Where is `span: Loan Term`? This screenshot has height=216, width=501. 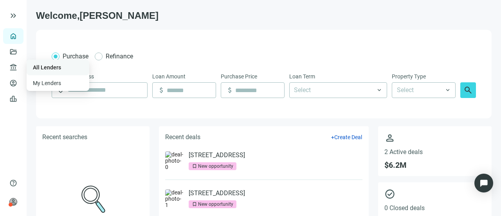 span: Loan Term is located at coordinates (302, 76).